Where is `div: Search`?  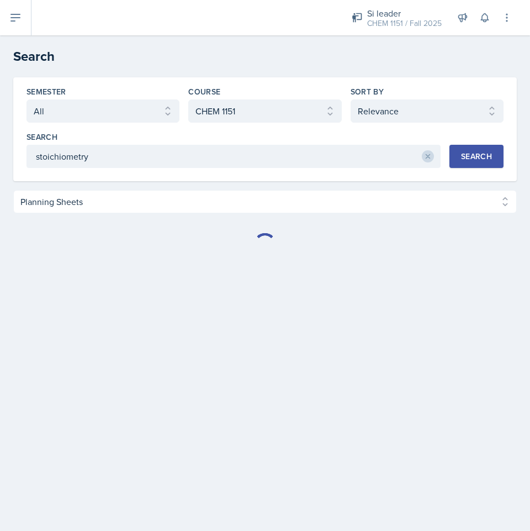
div: Search is located at coordinates (476, 156).